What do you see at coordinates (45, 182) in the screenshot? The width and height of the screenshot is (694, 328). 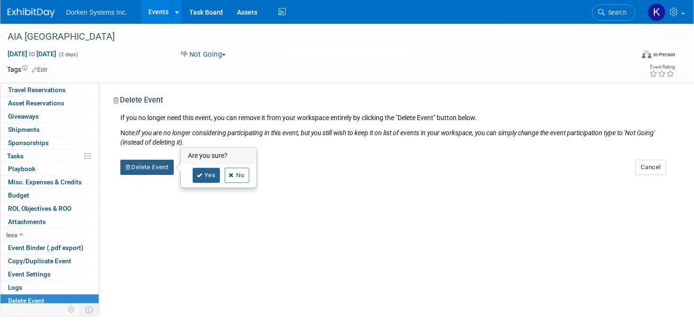 I see `span: Misc. Expenses & Credits` at bounding box center [45, 182].